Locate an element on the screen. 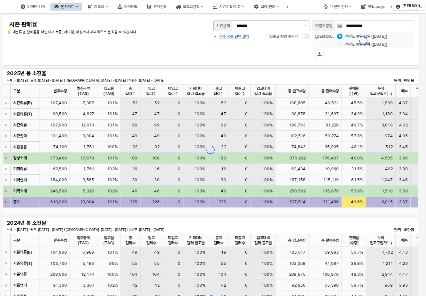  button: 시즌기획/리뷰 is located at coordinates (229, 7).